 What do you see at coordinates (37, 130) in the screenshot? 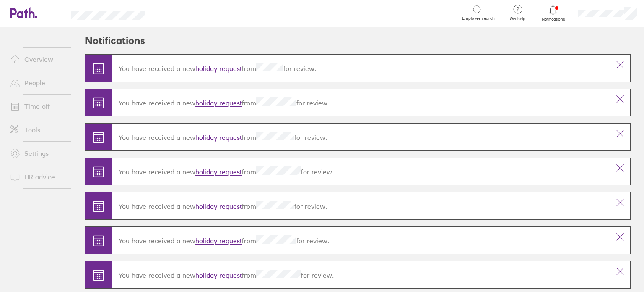
I see `a: Tools` at bounding box center [37, 130].